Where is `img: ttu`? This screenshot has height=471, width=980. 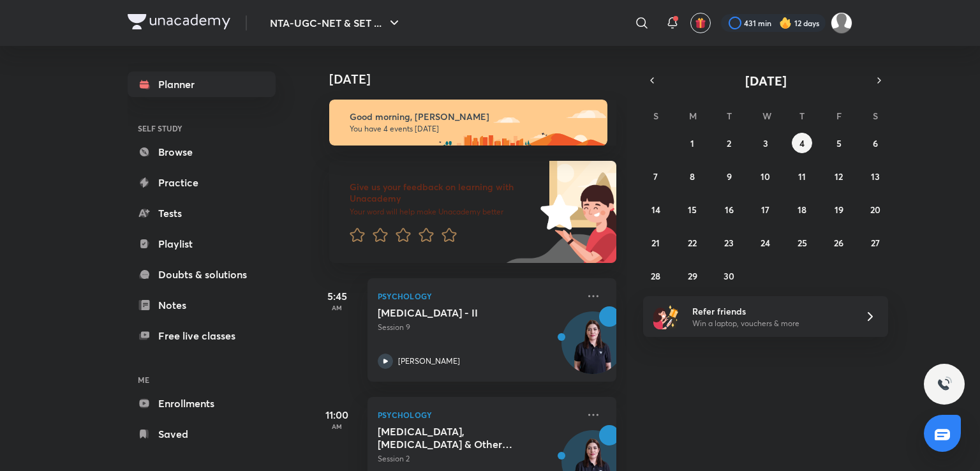
img: ttu is located at coordinates (944, 384).